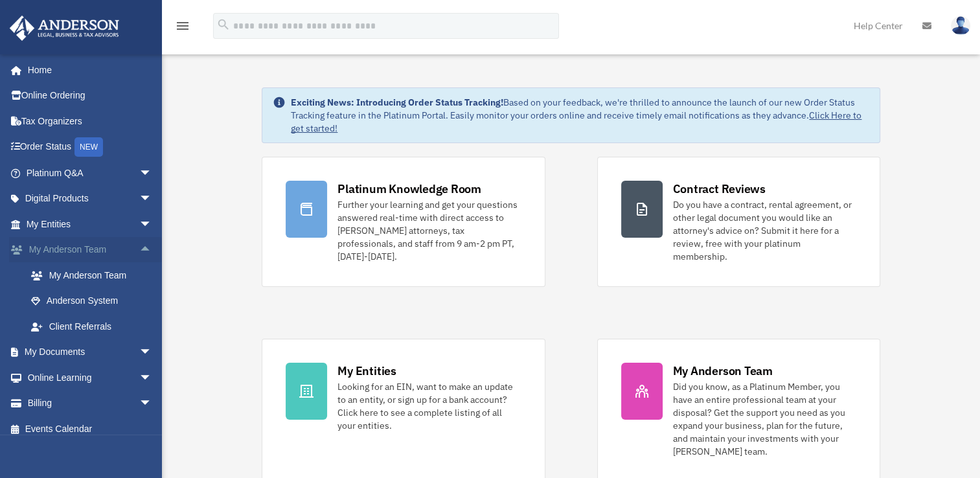  Describe the element at coordinates (719, 188) in the screenshot. I see `div: Contract Reviews` at that location.